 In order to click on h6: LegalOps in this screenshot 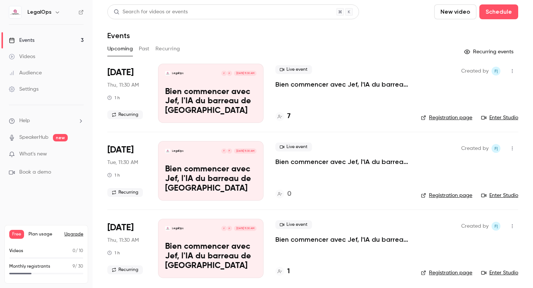, I will do `click(39, 12)`.